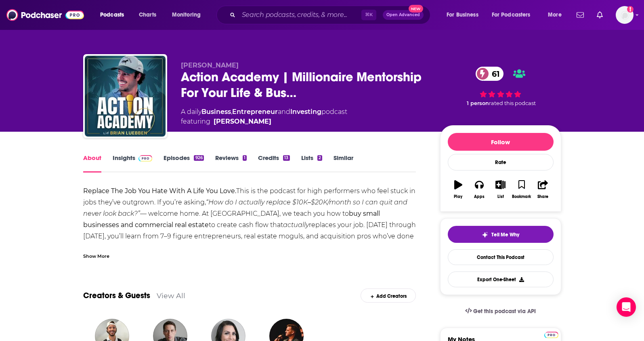 This screenshot has height=341, width=644. I want to click on span: New, so click(416, 9).